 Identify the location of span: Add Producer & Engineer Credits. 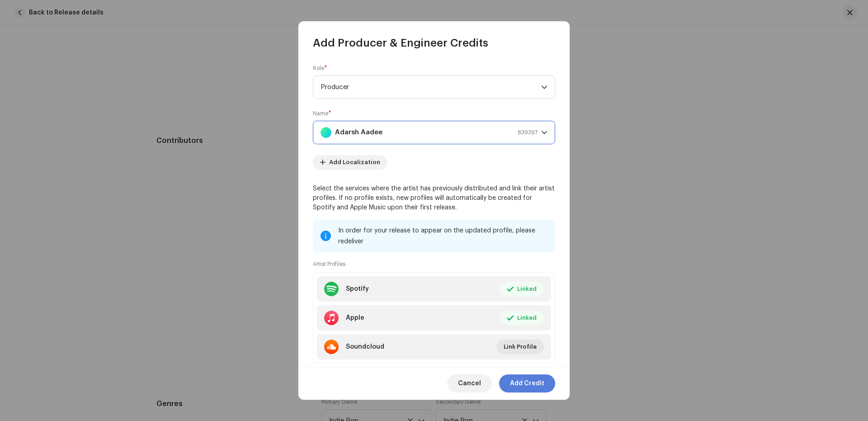
(401, 43).